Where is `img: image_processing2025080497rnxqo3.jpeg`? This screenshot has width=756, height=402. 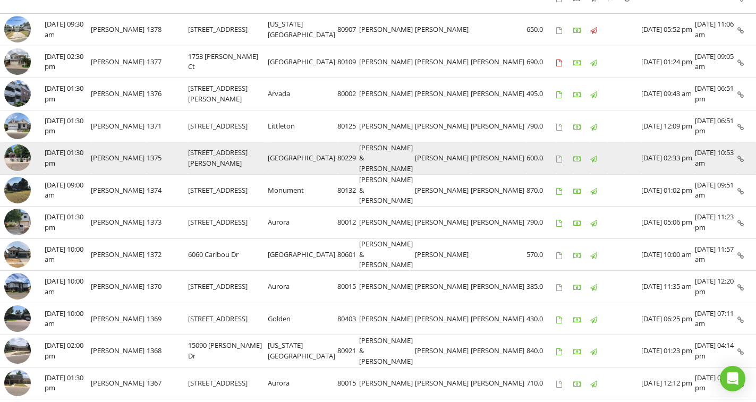 img: image_processing2025080497rnxqo3.jpeg is located at coordinates (18, 158).